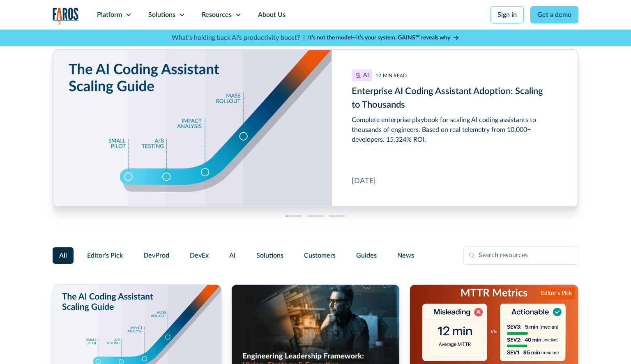 The image size is (631, 364). What do you see at coordinates (406, 256) in the screenshot?
I see `span: News` at bounding box center [406, 256].